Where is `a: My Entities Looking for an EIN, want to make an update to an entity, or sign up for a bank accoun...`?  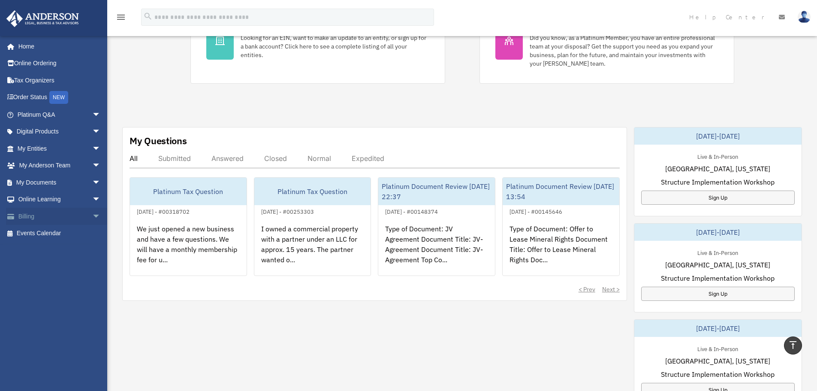
a: My Entities Looking for an EIN, want to make an update to an entity, or sign up for a bank accoun... is located at coordinates (318, 45).